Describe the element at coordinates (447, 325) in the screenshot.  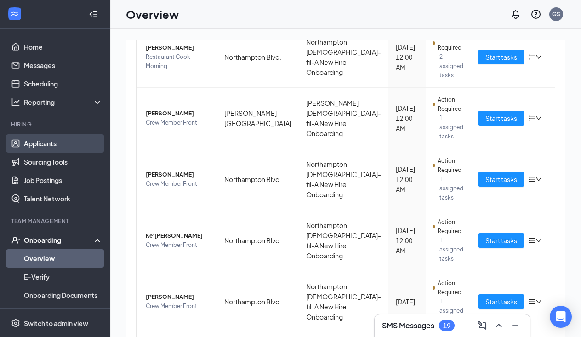
I see `div: 19` at that location.